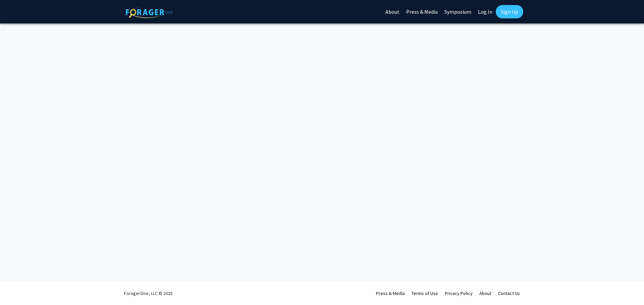 Image resolution: width=644 pixels, height=305 pixels. What do you see at coordinates (149, 12) in the screenshot?
I see `img: ForagerOne Logo` at bounding box center [149, 12].